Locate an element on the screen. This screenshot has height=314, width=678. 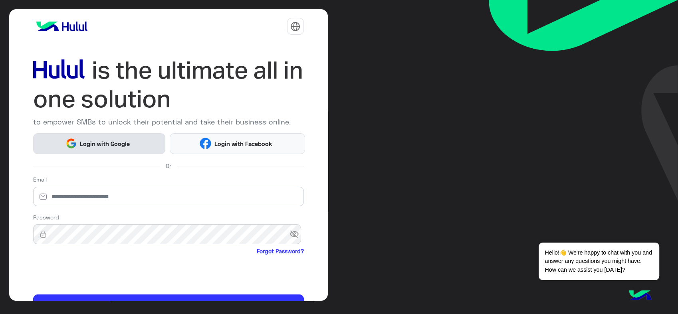
img: hulul-logo.png is located at coordinates (640, 296).